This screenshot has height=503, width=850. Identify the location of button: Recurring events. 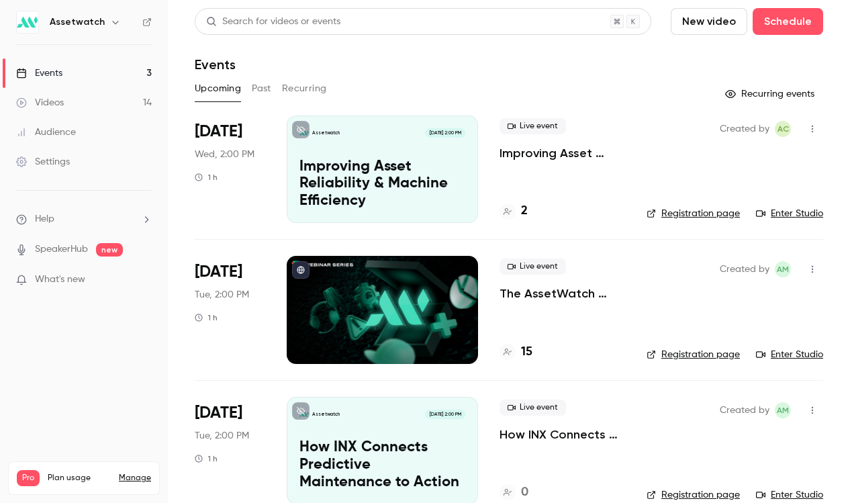
(771, 94).